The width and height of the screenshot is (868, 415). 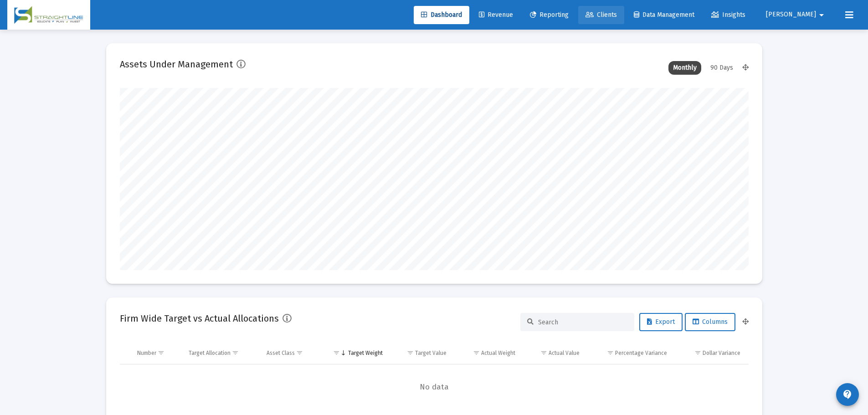 What do you see at coordinates (664, 15) in the screenshot?
I see `a: Data Management` at bounding box center [664, 15].